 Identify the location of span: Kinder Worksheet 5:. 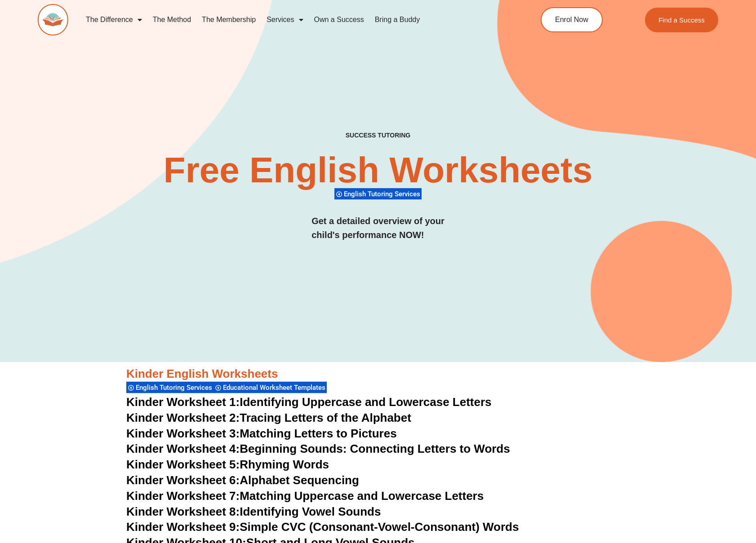
(183, 465).